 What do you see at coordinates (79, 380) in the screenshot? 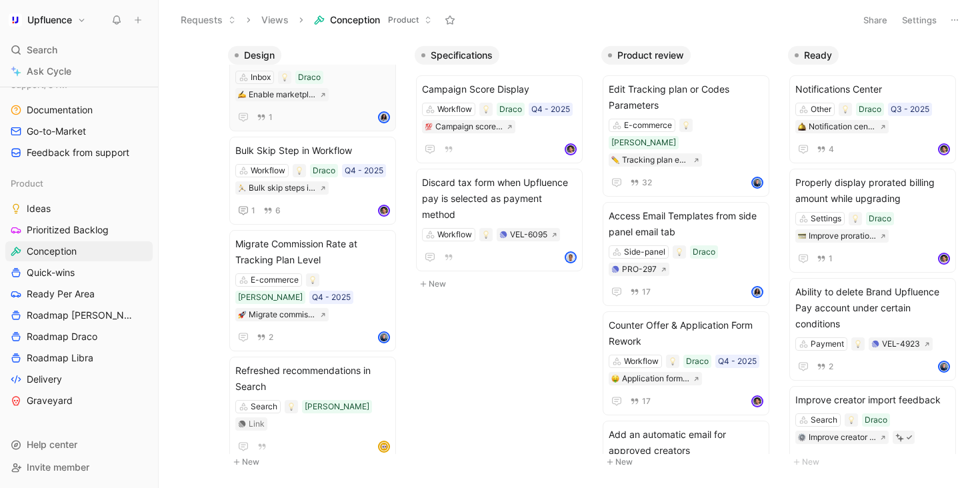
I see `a: Delivery` at bounding box center [79, 380].